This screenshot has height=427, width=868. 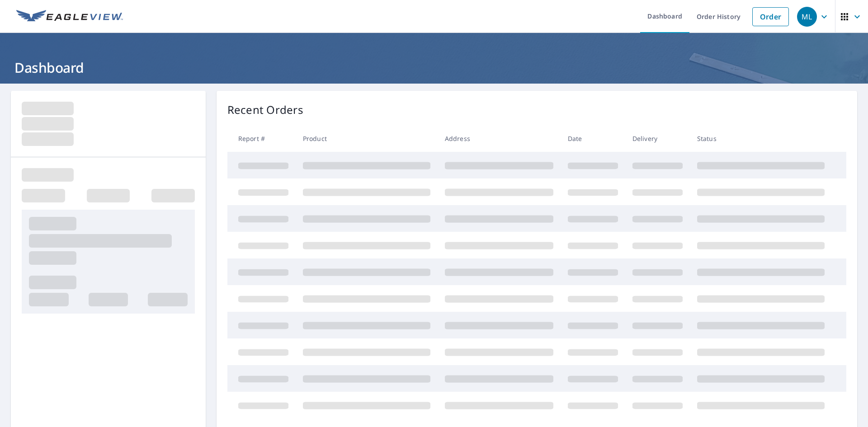 What do you see at coordinates (367, 138) in the screenshot?
I see `th: Product` at bounding box center [367, 138].